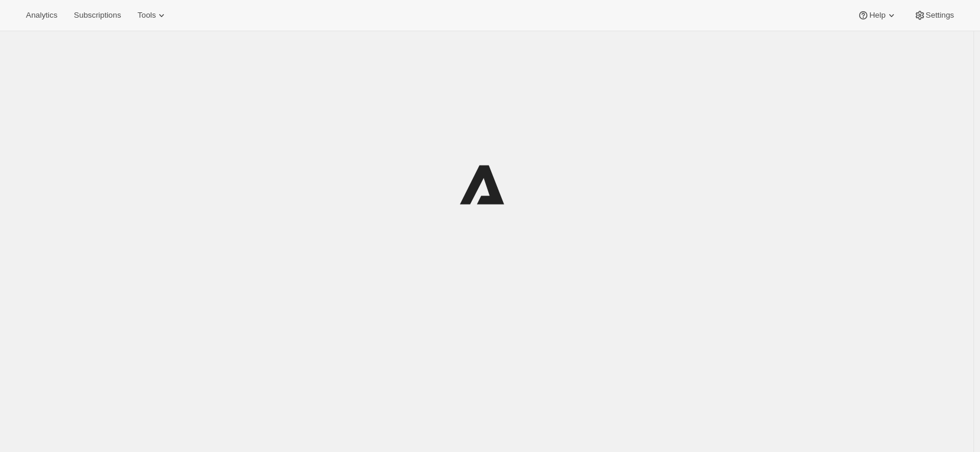  Describe the element at coordinates (146, 16) in the screenshot. I see `span: Tools` at that location.